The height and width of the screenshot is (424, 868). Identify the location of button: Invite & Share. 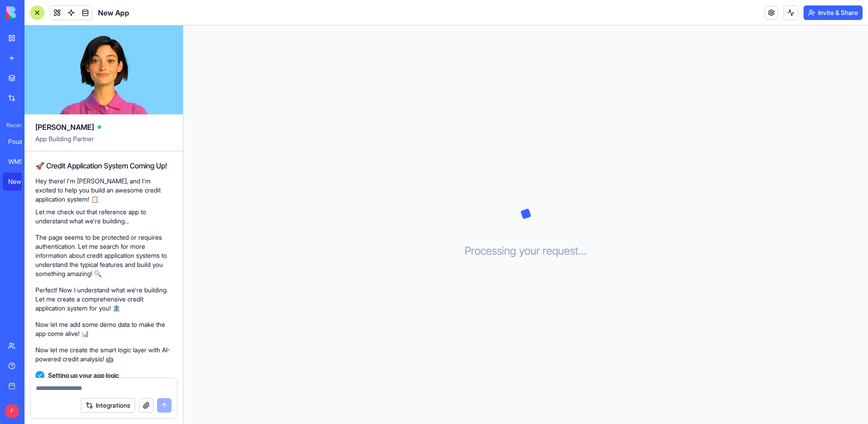
(833, 13).